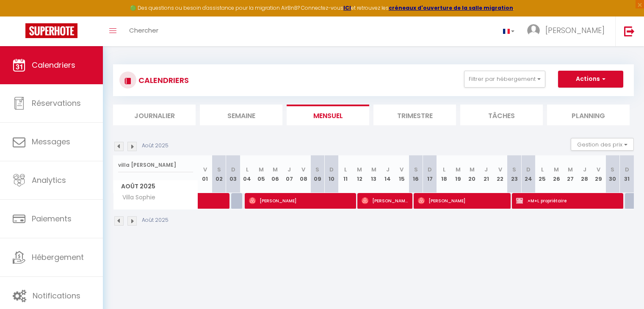 This screenshot has height=309, width=644. Describe the element at coordinates (505, 79) in the screenshot. I see `button: Filtrer par hébergement` at that location.